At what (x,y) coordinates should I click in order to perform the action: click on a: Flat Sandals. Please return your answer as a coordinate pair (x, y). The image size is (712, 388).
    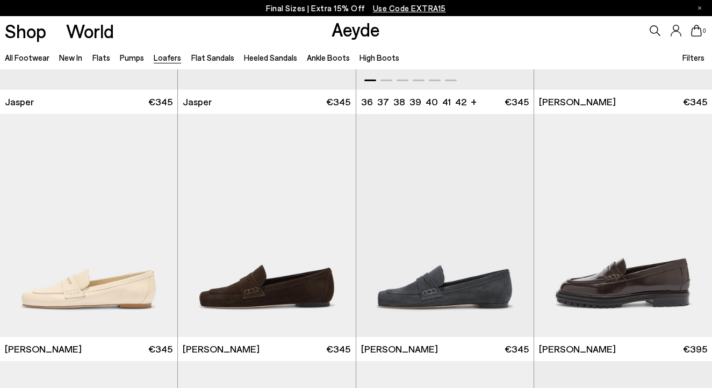
    Looking at the image, I should click on (213, 58).